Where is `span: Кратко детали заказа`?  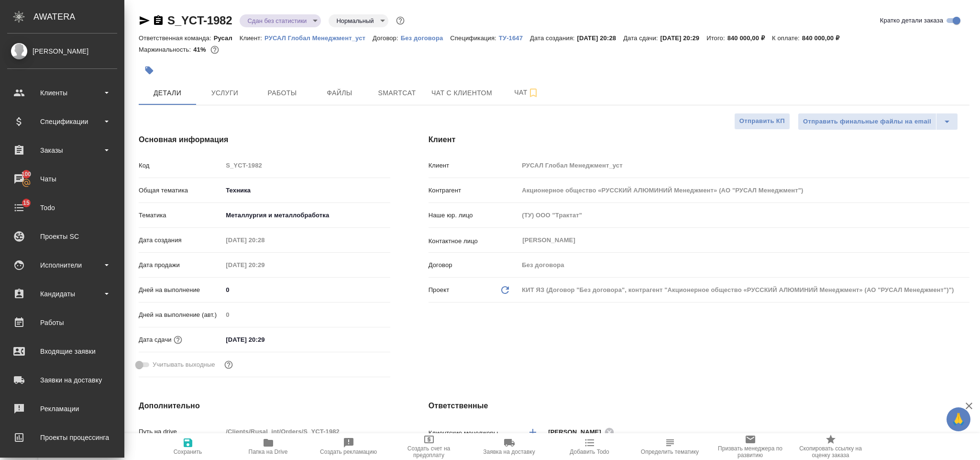 span: Кратко детали заказа is located at coordinates (911, 20).